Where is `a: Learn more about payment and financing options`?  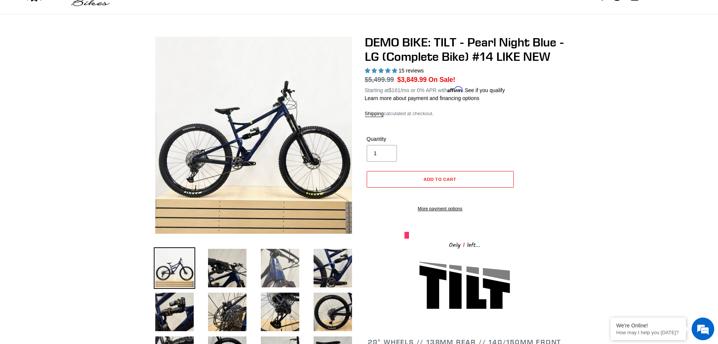
a: Learn more about payment and financing options is located at coordinates (422, 98).